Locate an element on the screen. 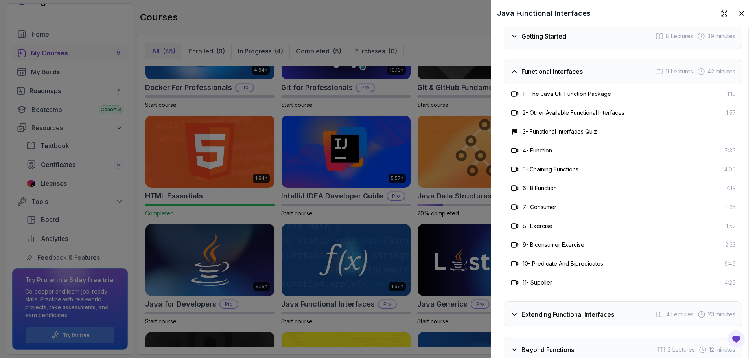 Image resolution: width=755 pixels, height=358 pixels. h3: 10 - Predicate And Bipredicates is located at coordinates (563, 264).